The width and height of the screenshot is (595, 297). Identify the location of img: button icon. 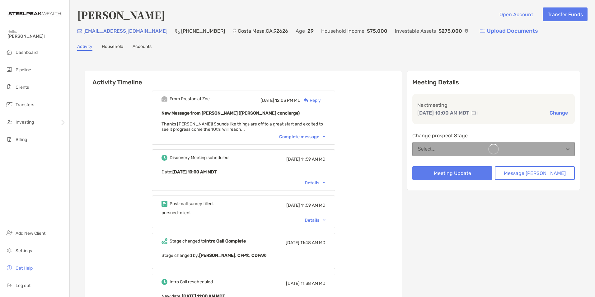
(482, 31).